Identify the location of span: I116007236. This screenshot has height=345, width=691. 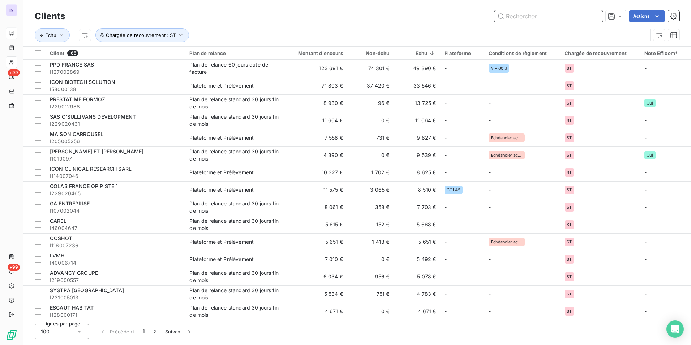
(115, 245).